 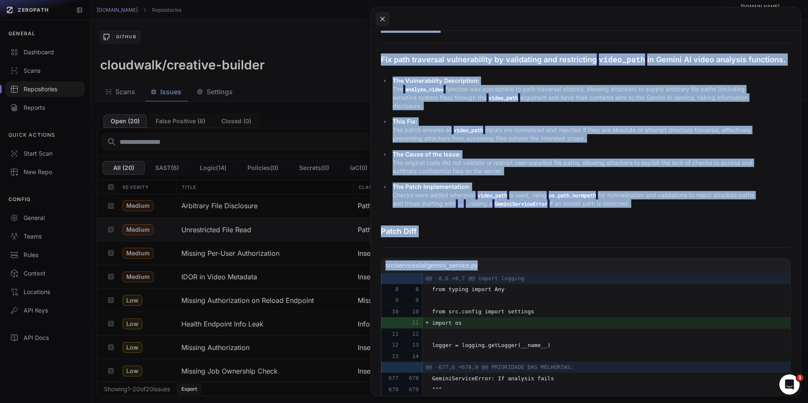 What do you see at coordinates (548, 379) in the screenshot?
I see `span: GeminiServiceError: If analysis fails` at bounding box center [548, 379].